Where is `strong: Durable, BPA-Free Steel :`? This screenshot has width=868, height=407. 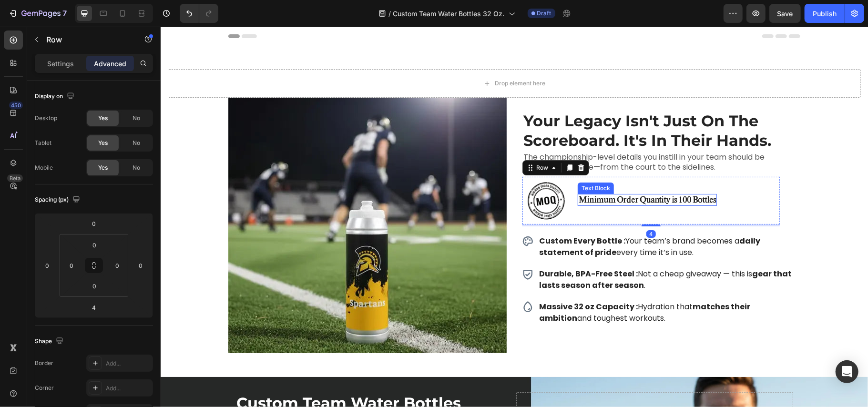 strong: Durable, BPA-Free Steel : is located at coordinates (427, 247).